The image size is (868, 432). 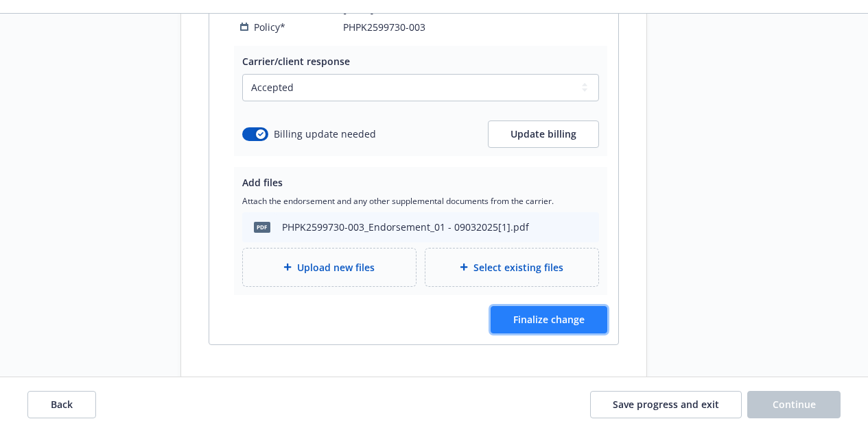 I want to click on span: Save progress and exit, so click(x=665, y=404).